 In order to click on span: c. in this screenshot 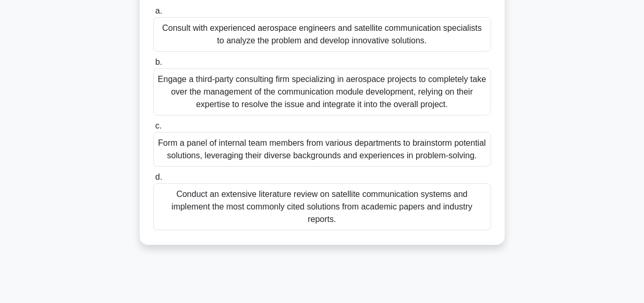, I will do `click(159, 126)`.